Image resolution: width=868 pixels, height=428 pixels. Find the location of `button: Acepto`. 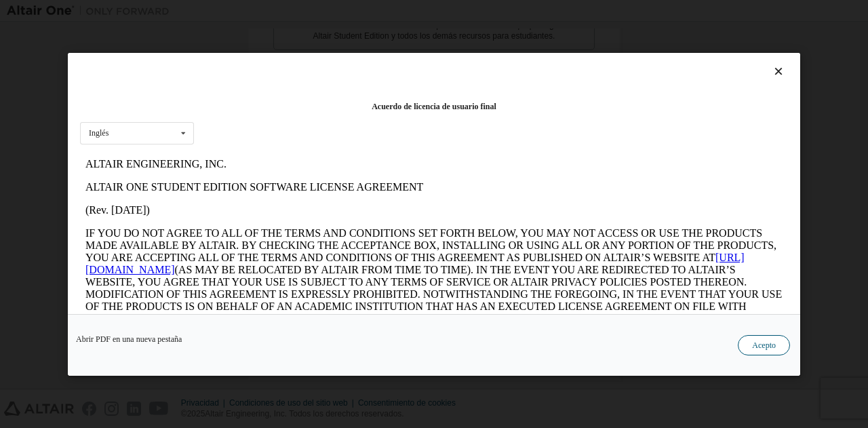

button: Acepto is located at coordinates (764, 344).